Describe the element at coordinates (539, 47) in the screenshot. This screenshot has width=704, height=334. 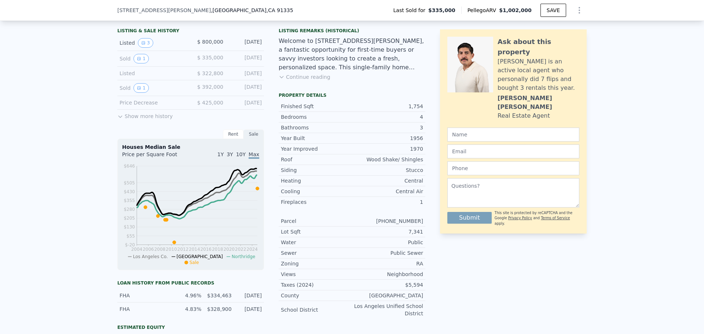
I see `div: Ask about this property` at that location.